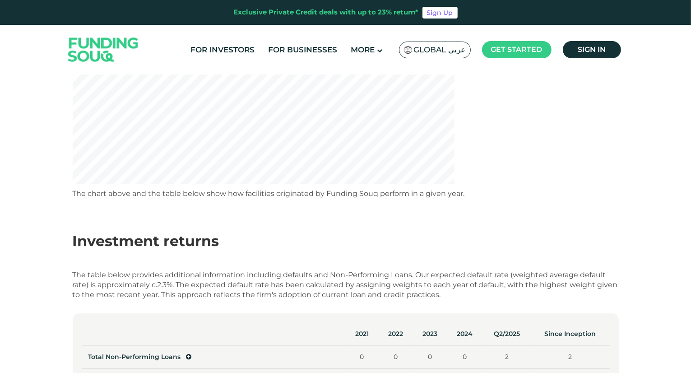  Describe the element at coordinates (346, 285) in the screenshot. I see `div: The table below provides additional information including defaults and Non-Performing Loans. Our ...` at that location.